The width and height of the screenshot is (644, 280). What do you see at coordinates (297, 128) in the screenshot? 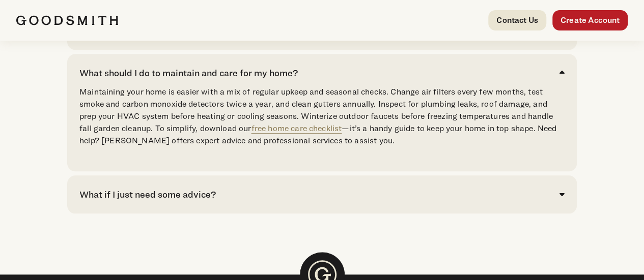
I see `a: free home care checklist` at bounding box center [297, 128].